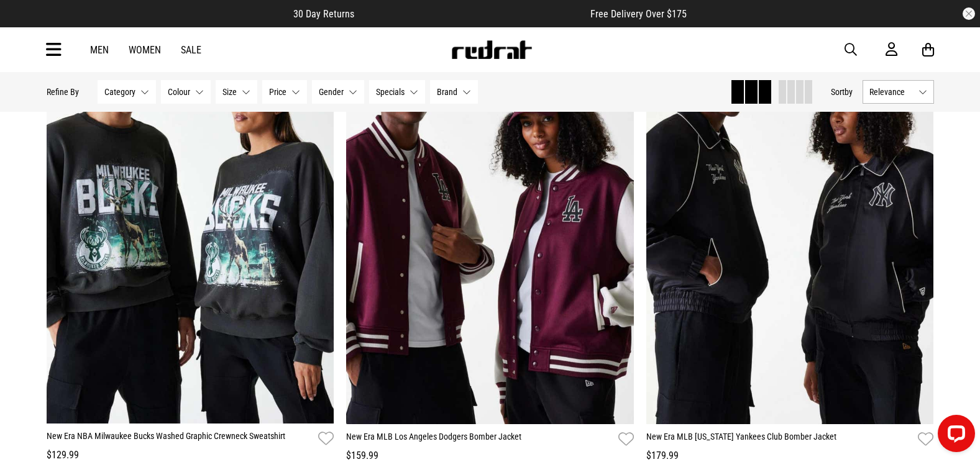  What do you see at coordinates (229, 92) in the screenshot?
I see `span: Size` at bounding box center [229, 92].